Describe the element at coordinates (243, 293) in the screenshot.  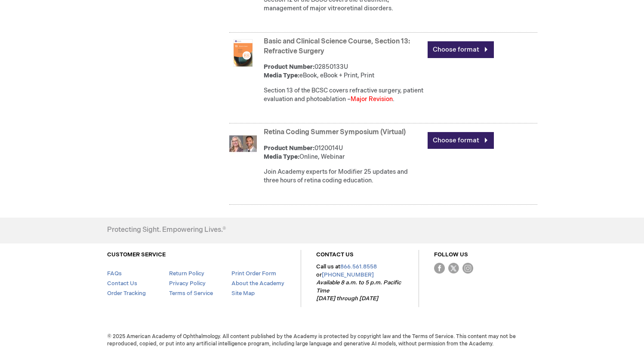
I see `a: Site Map` at that location.